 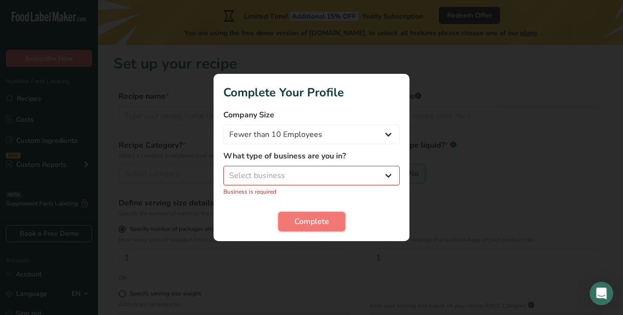 What do you see at coordinates (311, 93) in the screenshot?
I see `h1: Complete Your Profile` at bounding box center [311, 93].